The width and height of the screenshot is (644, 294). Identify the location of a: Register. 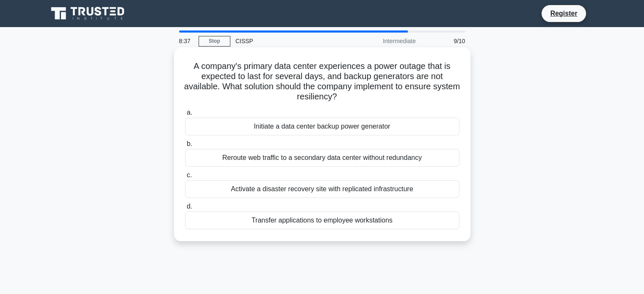
(564, 13).